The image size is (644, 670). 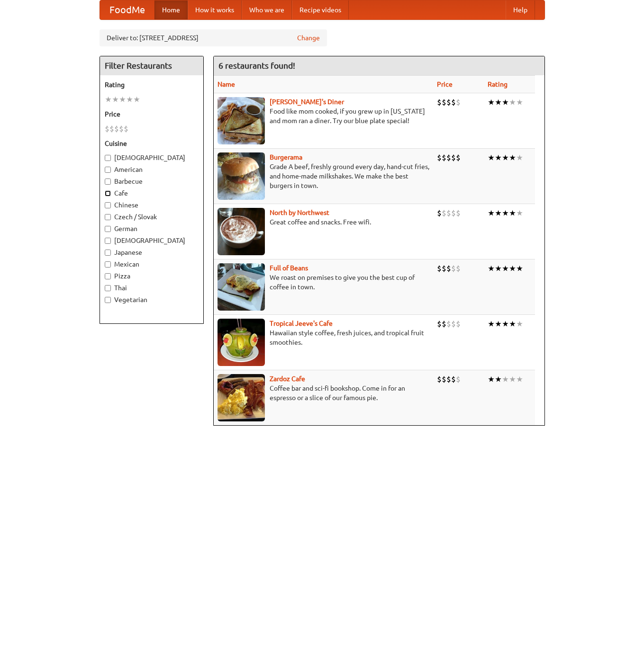 I want to click on label: Cafe, so click(x=152, y=193).